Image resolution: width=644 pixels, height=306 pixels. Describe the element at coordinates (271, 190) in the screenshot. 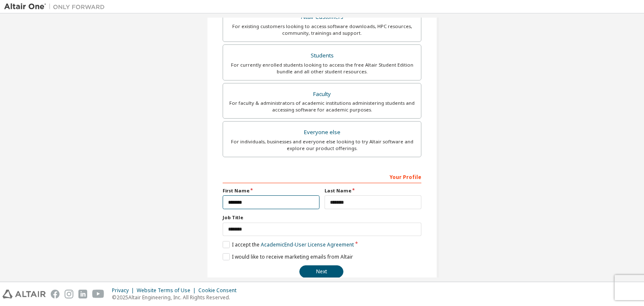

I see `label: First Name` at that location.